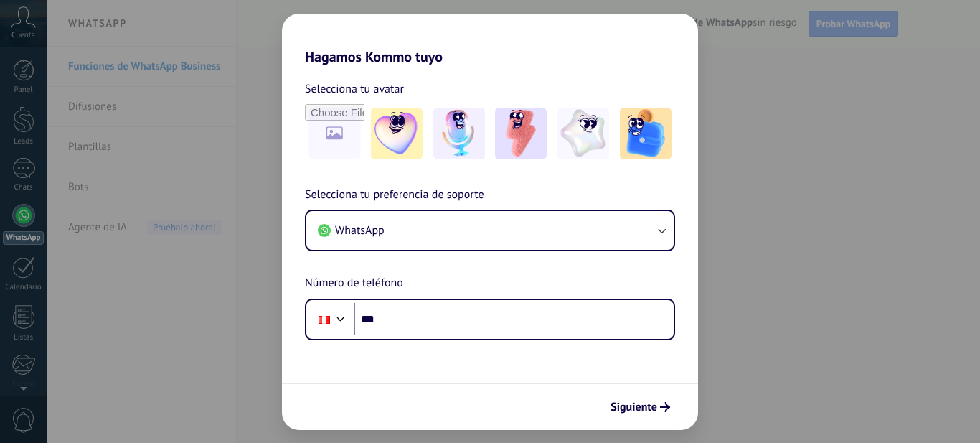 The image size is (980, 443). I want to click on button: WhatsApp, so click(490, 231).